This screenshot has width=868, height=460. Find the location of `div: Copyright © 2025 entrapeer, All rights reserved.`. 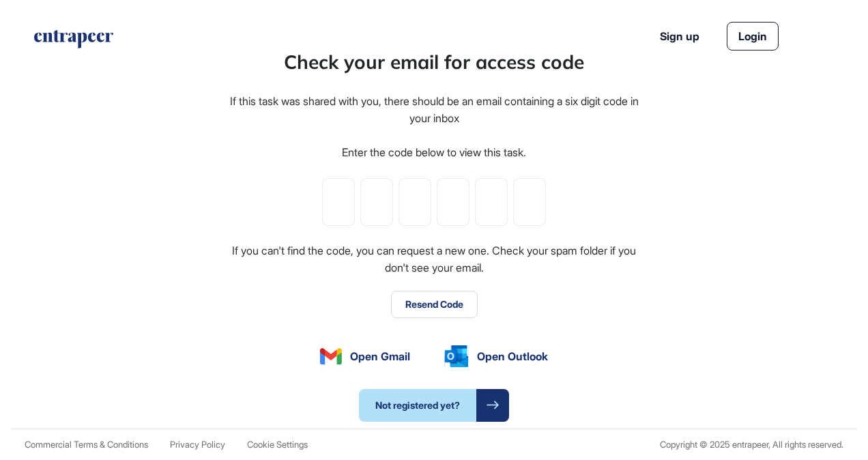

div: Copyright © 2025 entrapeer, All rights reserved. is located at coordinates (751, 444).